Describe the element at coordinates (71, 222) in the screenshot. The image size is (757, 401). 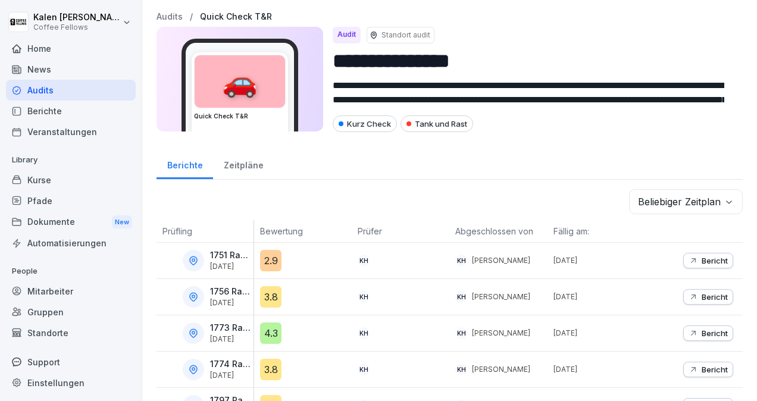
I see `a: DokumenteNew` at that location.